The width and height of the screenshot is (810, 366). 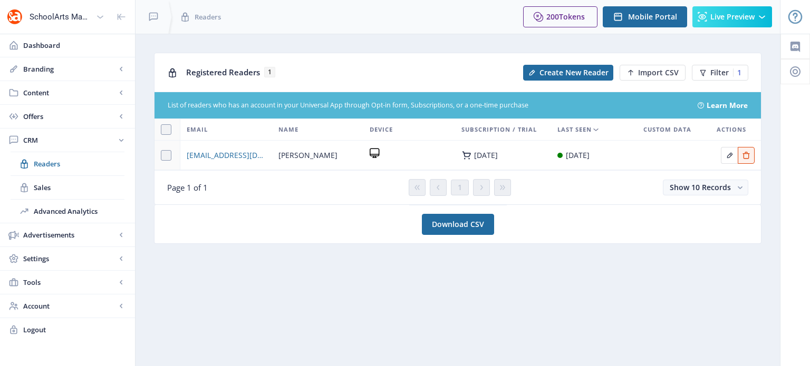 I want to click on span: Dashboard, so click(x=75, y=45).